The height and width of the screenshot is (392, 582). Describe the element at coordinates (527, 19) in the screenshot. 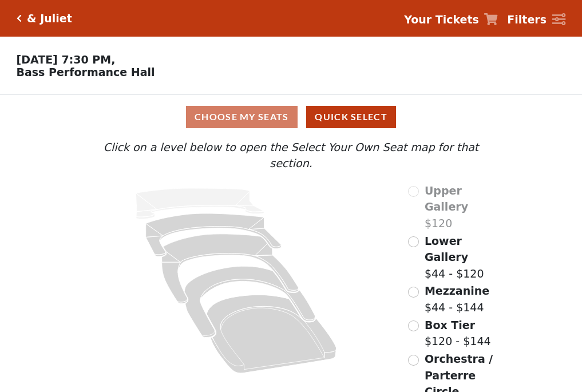

I see `strong: Filters` at that location.